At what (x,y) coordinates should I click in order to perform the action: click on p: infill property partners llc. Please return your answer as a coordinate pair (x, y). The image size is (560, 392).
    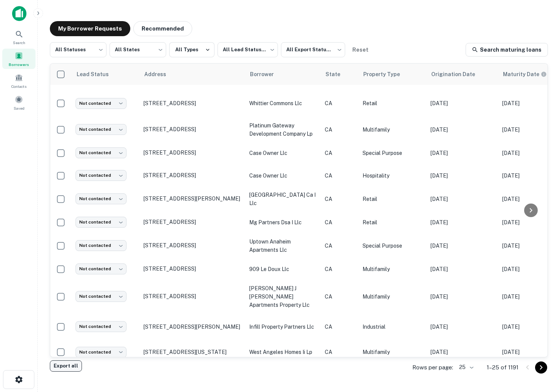
    Looking at the image, I should click on (283, 327).